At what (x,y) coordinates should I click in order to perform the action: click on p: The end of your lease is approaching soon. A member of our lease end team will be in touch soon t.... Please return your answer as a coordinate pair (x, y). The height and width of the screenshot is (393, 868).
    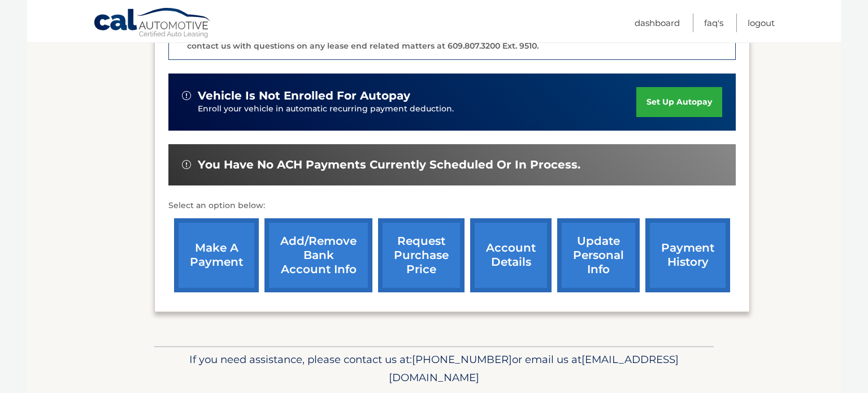
    Looking at the image, I should click on (458, 32).